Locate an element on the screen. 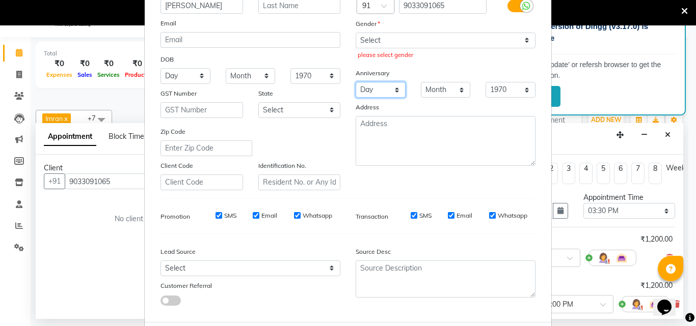 The width and height of the screenshot is (696, 326). input: Enter Zip Code is located at coordinates (206, 148).